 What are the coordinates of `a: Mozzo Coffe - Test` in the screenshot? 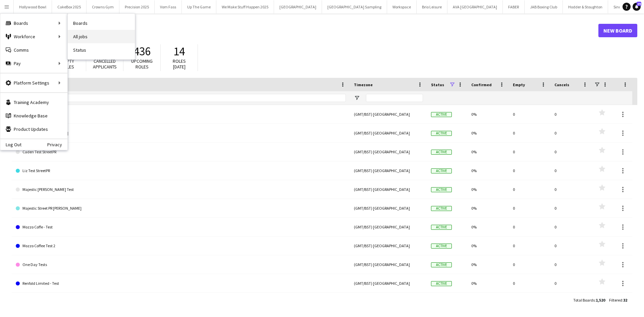 It's located at (181, 227).